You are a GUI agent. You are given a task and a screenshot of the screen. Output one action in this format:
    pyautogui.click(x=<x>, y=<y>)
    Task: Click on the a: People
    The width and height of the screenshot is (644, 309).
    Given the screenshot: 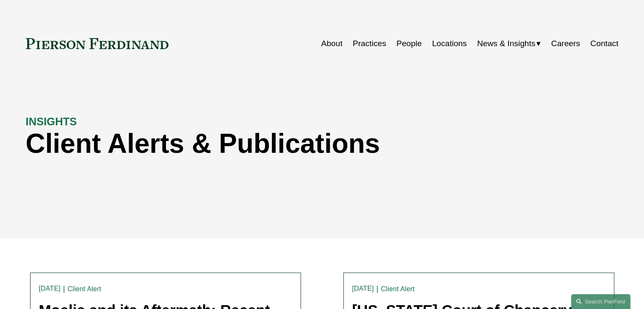 What is the action you would take?
    pyautogui.click(x=409, y=44)
    